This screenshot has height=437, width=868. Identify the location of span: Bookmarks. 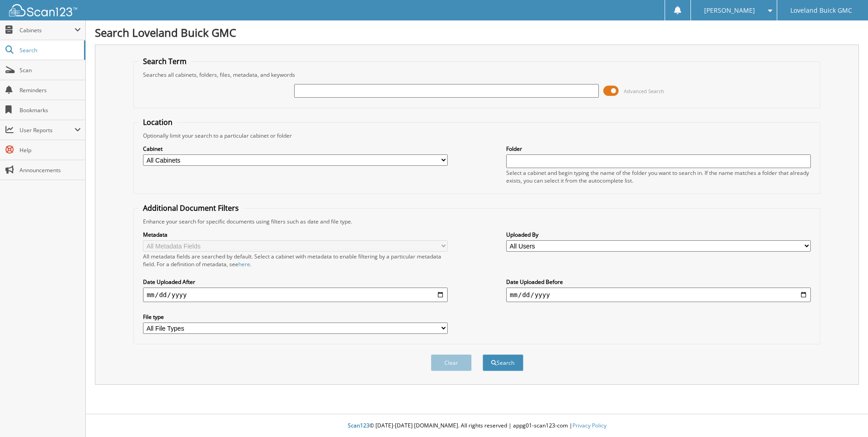
(50, 110).